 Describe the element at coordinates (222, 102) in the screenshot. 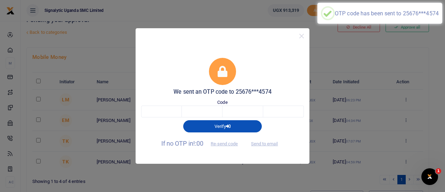

I see `label: Code` at that location.